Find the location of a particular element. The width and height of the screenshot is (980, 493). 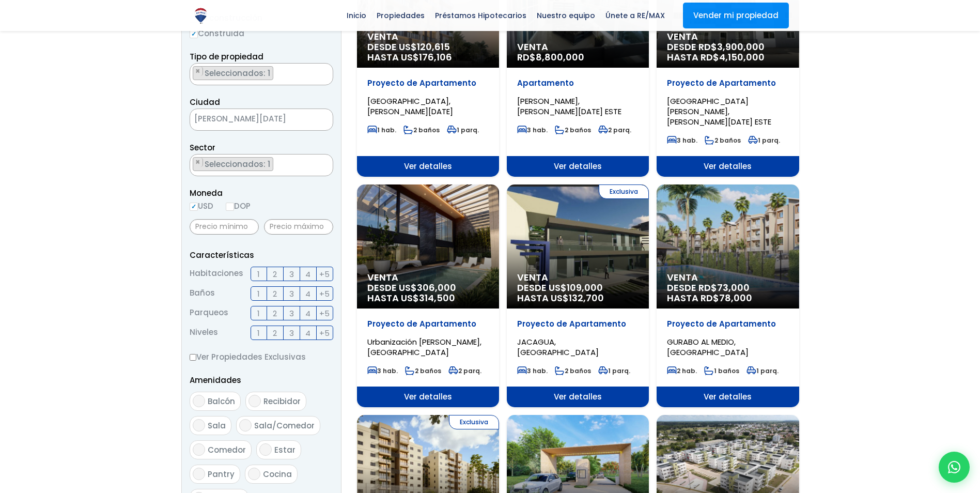

span: DESDE US$ is located at coordinates (428, 52).